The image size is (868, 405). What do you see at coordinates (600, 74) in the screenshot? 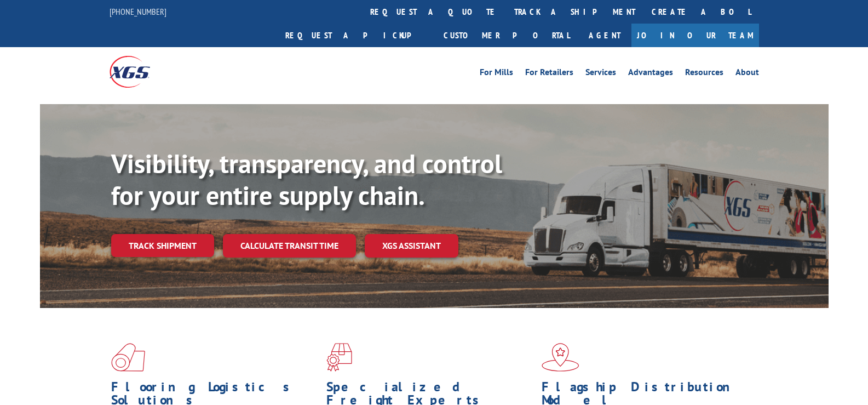
I see `a: Services` at bounding box center [600, 74].